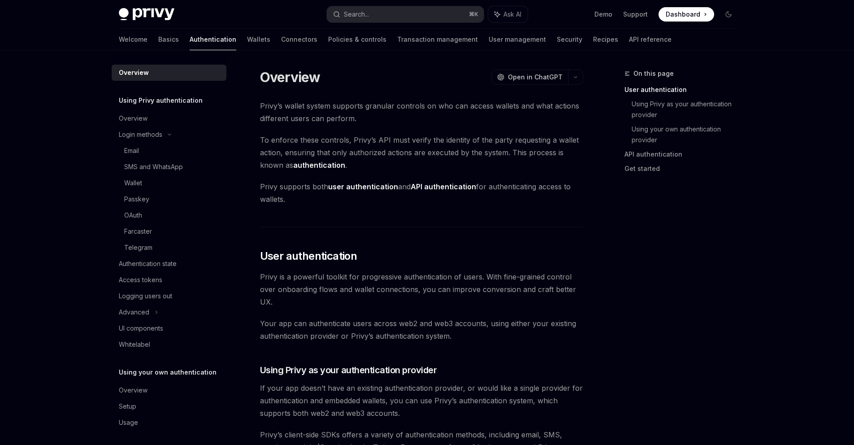 The image size is (854, 445). Describe the element at coordinates (145, 296) in the screenshot. I see `div: Logging users out` at that location.